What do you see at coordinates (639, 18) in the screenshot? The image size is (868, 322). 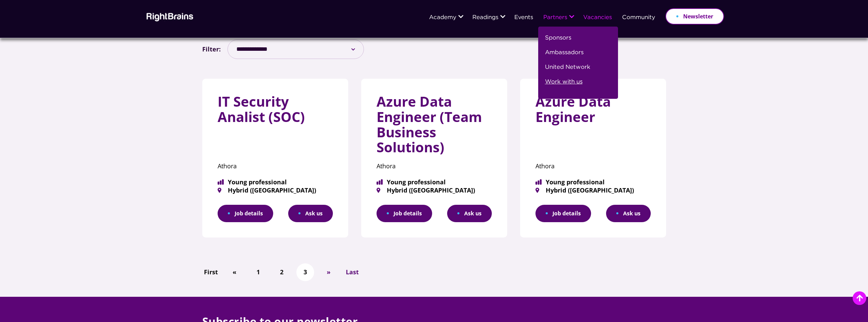 I see `a: Community` at bounding box center [639, 18].